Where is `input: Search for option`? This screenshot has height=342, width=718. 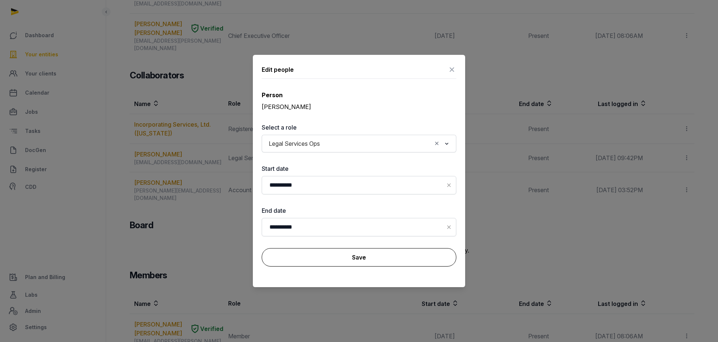 input: Search for option is located at coordinates (377, 144).